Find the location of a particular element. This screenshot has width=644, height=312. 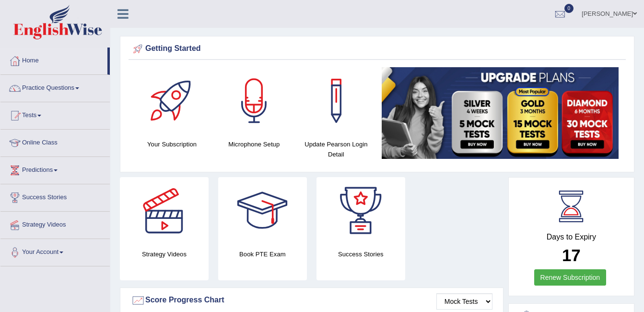

div: Score Progress Chart is located at coordinates (312, 300).